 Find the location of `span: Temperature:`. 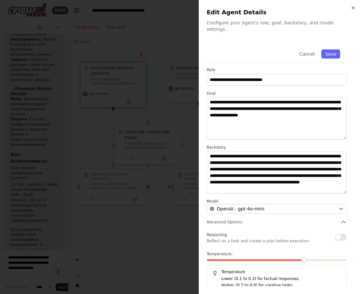

span: Temperature: is located at coordinates (220, 254).